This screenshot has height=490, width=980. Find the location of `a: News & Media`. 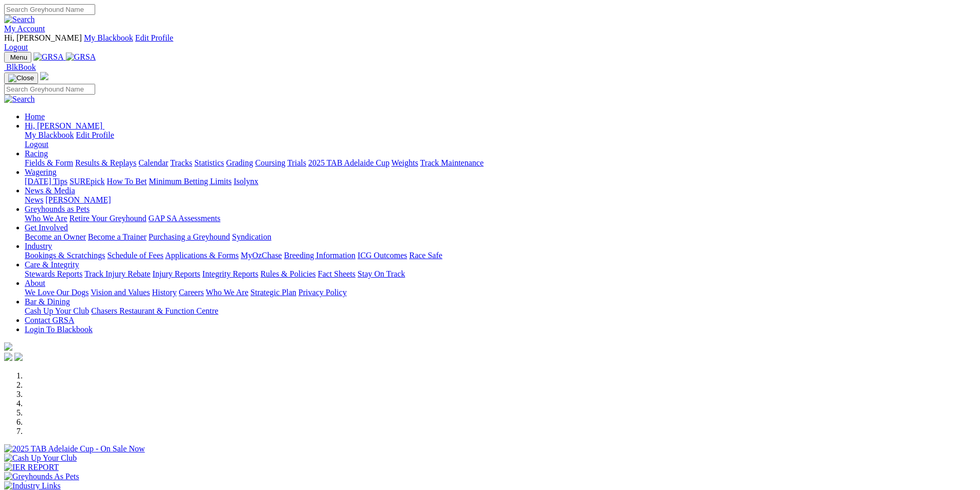

a: News & Media is located at coordinates (50, 190).